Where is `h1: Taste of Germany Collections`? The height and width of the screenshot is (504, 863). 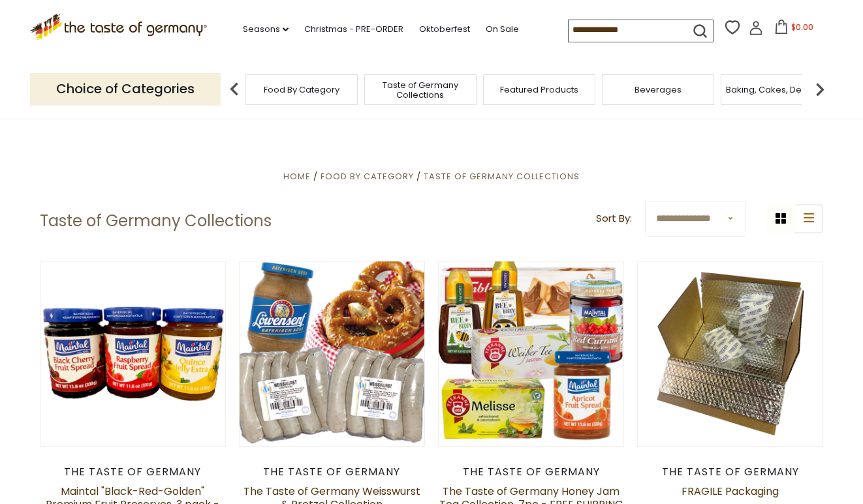 h1: Taste of Germany Collections is located at coordinates (155, 221).